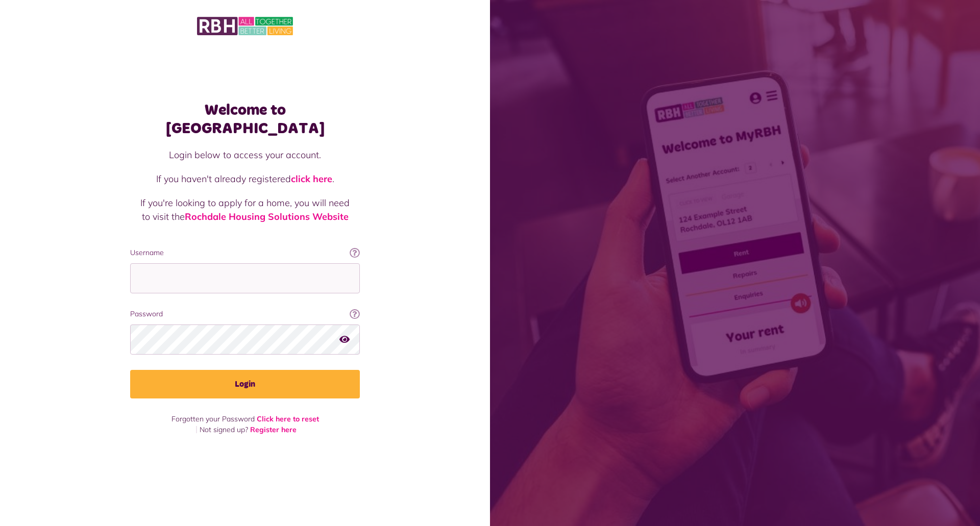  What do you see at coordinates (312, 179) in the screenshot?
I see `a: click here` at bounding box center [312, 179].